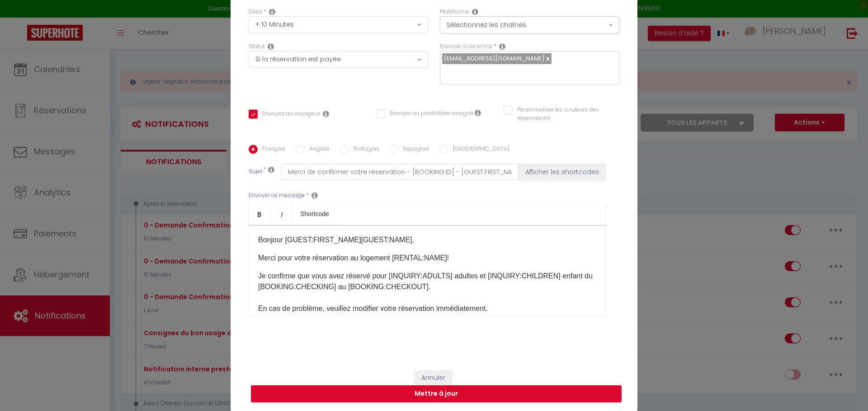 The image size is (868, 411). Describe the element at coordinates (314, 196) in the screenshot. I see `i: Message` at that location.